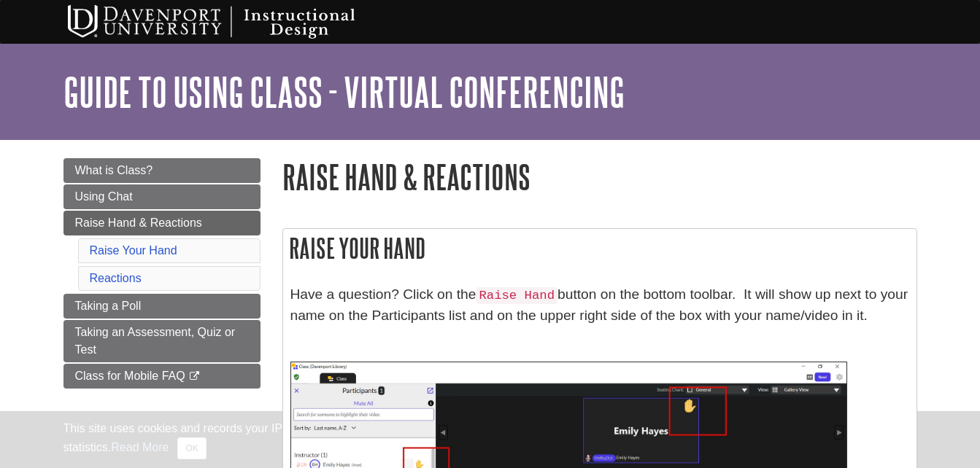 The width and height of the screenshot is (980, 468). What do you see at coordinates (191, 448) in the screenshot?
I see `button: Close` at bounding box center [191, 448].